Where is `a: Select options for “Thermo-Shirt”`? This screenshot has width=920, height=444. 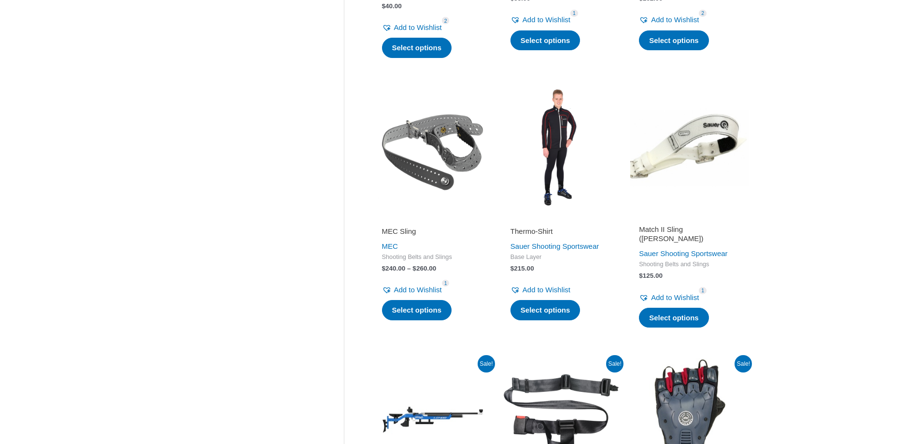
a: Select options for “Thermo-Shirt” is located at coordinates (545, 310).